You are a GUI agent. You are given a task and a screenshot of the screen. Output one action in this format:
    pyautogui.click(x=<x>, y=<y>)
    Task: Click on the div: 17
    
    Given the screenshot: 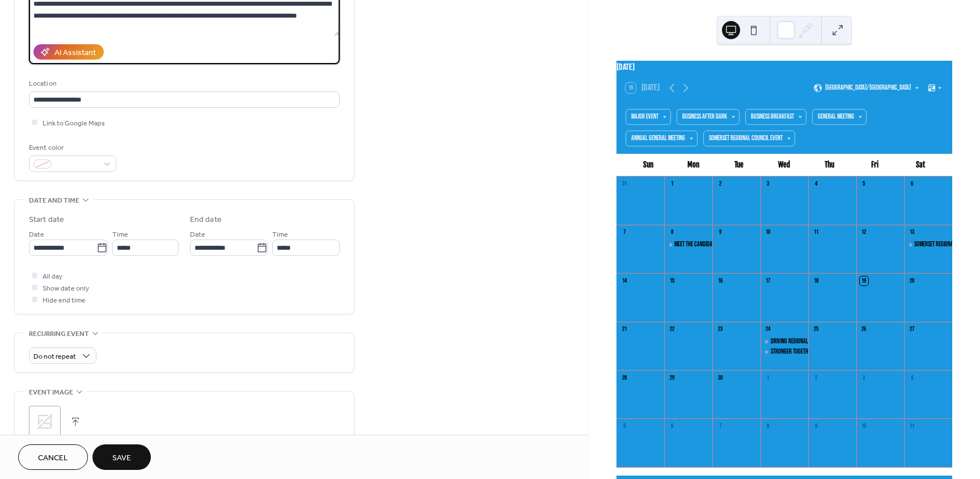 What is the action you would take?
    pyautogui.click(x=768, y=281)
    